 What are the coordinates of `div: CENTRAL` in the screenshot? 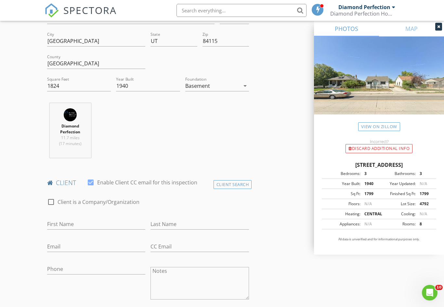 It's located at (370, 214).